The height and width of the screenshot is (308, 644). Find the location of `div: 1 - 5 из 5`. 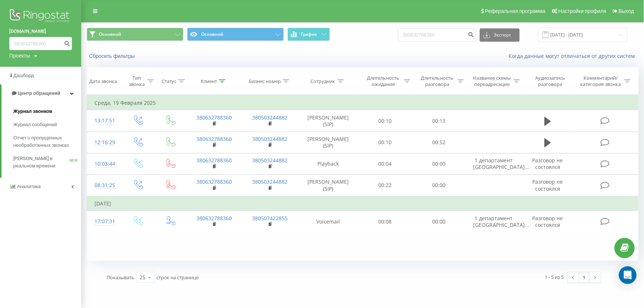

div: 1 - 5 из 5 is located at coordinates (554, 277).